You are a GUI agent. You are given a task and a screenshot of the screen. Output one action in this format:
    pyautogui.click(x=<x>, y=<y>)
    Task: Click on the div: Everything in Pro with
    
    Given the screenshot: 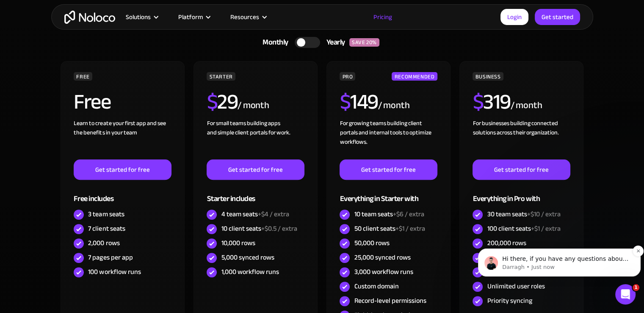 What is the action you would take?
    pyautogui.click(x=522, y=193)
    